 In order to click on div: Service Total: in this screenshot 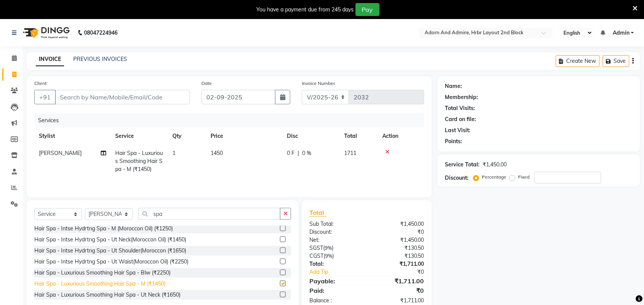, I will do `click(462, 165)`.